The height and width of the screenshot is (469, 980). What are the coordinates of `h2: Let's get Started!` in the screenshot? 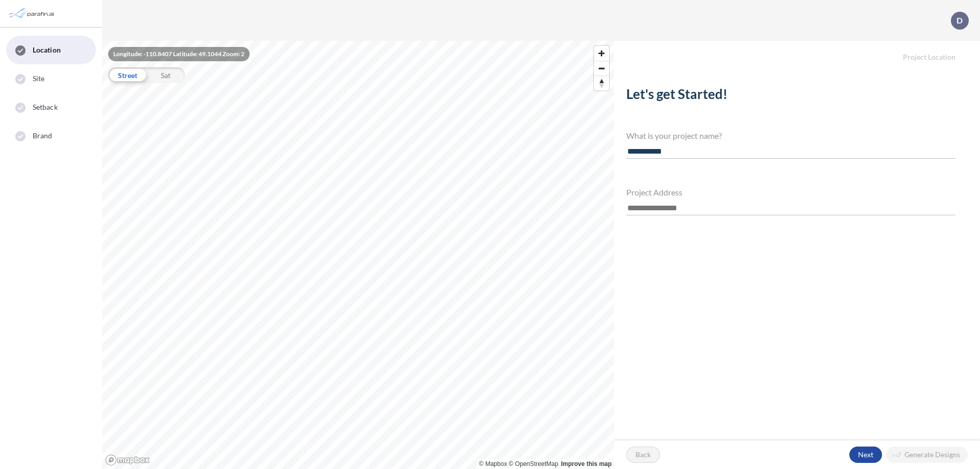 It's located at (791, 96).